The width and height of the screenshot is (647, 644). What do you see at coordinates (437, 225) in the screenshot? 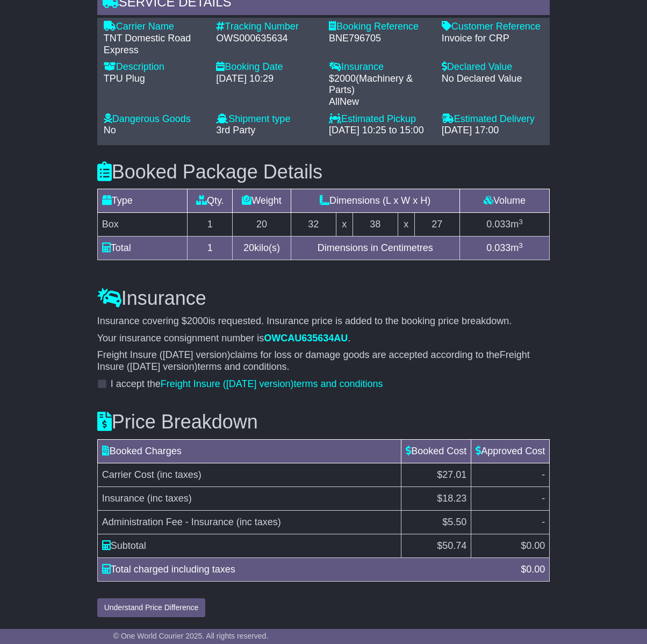
I see `td: 27` at bounding box center [437, 225].